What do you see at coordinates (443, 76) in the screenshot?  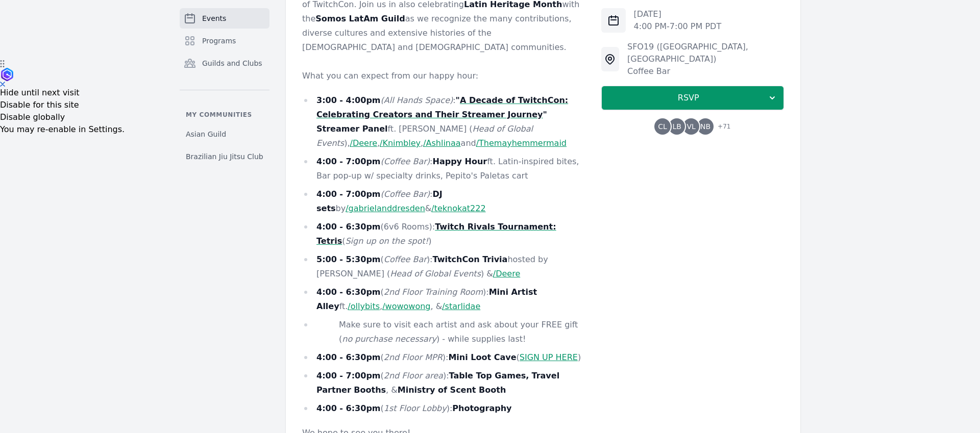 I see `p: What you can expect from our happy hour:` at bounding box center [443, 76].